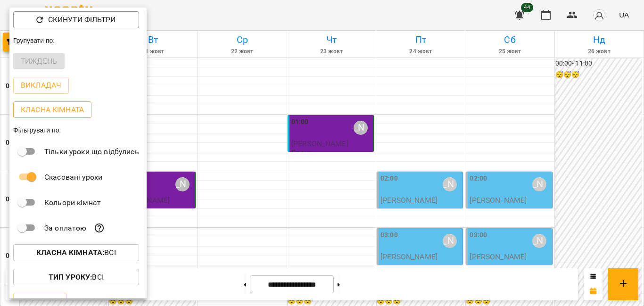 The height and width of the screenshot is (306, 644). Describe the element at coordinates (70, 277) in the screenshot. I see `b: Тип Уроку :` at that location.